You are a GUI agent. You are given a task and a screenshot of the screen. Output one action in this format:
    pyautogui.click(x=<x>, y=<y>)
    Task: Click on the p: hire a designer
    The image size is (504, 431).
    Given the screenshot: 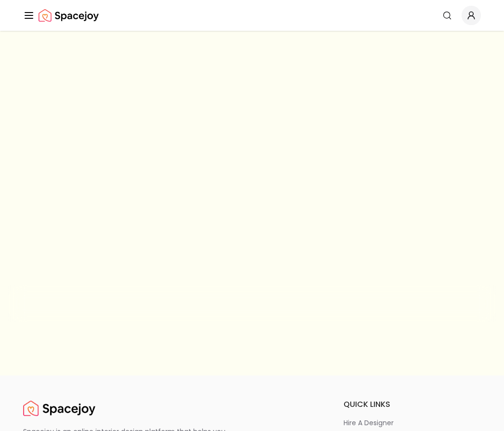 What is the action you would take?
    pyautogui.click(x=369, y=423)
    